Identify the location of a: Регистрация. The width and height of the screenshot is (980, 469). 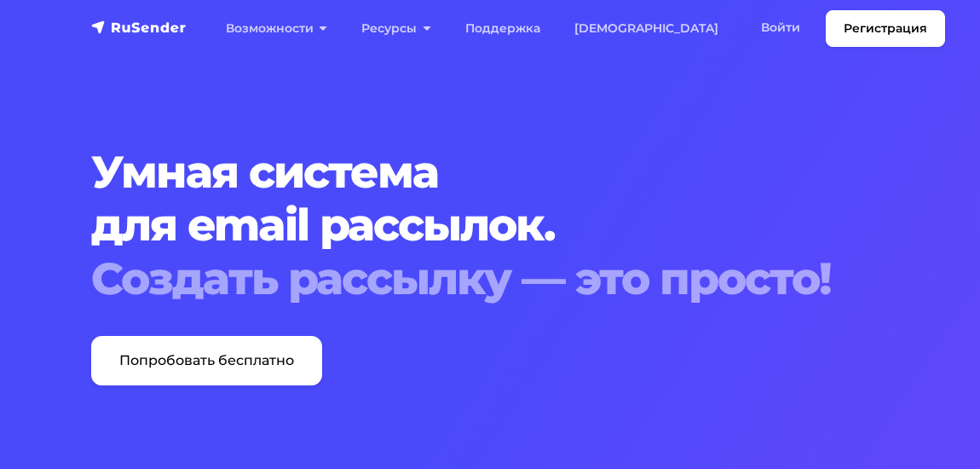
(885, 28).